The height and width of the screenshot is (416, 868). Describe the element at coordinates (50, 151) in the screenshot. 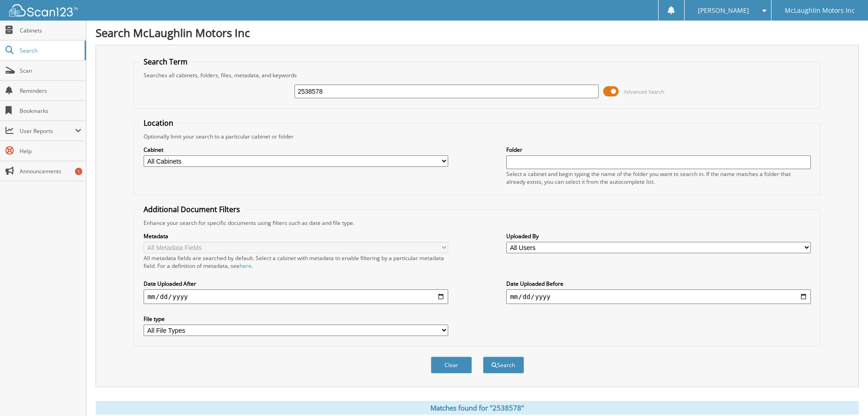

I see `span: Help` at that location.